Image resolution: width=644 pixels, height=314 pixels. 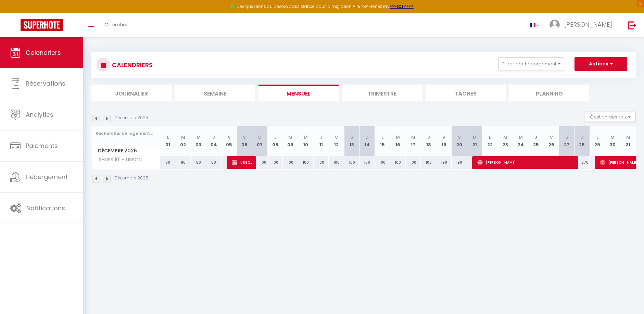 What do you see at coordinates (535, 141) in the screenshot?
I see `th: 25` at bounding box center [535, 141].